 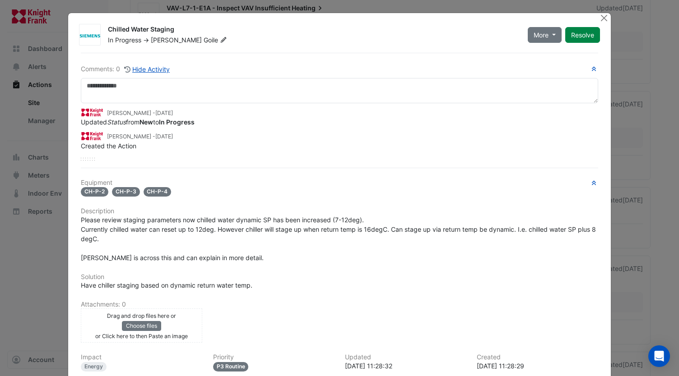 What do you see at coordinates (90, 35) in the screenshot?
I see `img: Siemens` at bounding box center [90, 35].